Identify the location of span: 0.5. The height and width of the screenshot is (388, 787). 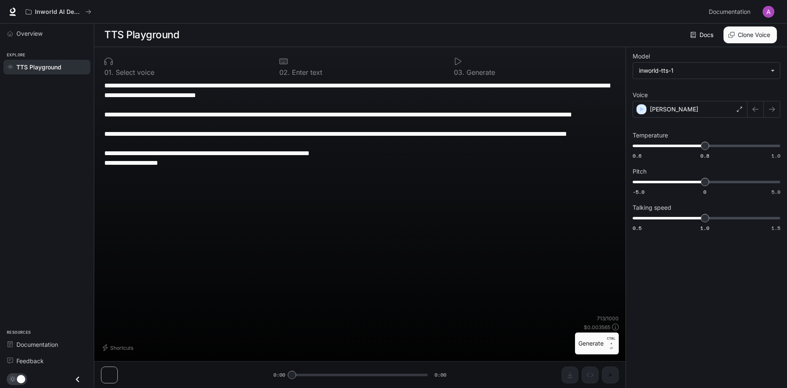
(637, 228).